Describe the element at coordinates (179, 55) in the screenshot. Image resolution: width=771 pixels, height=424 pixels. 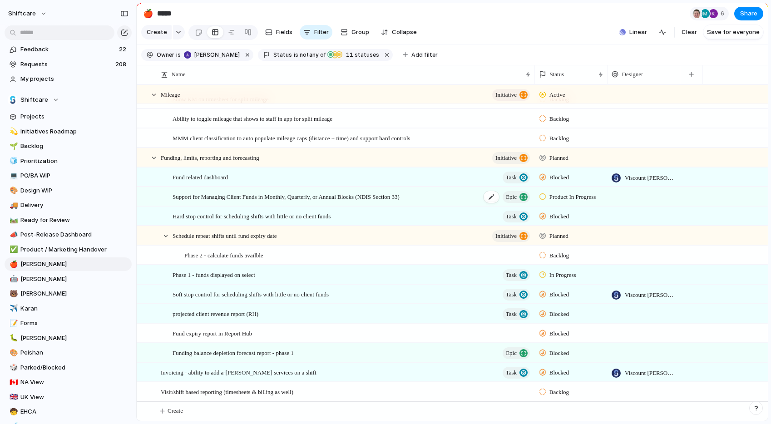
I see `button: is` at that location.